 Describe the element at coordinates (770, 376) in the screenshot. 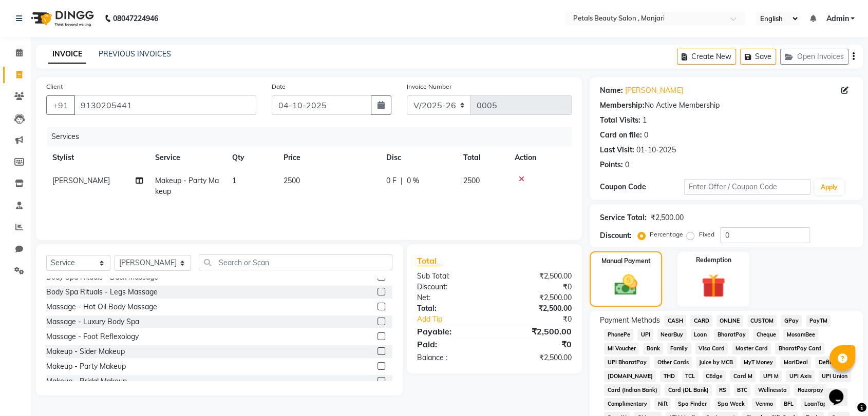

I see `span: UPI M` at that location.